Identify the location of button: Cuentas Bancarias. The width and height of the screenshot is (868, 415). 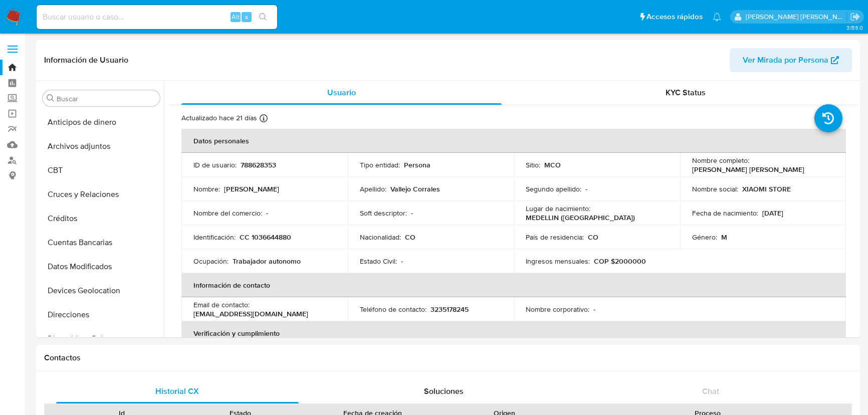
(101, 243).